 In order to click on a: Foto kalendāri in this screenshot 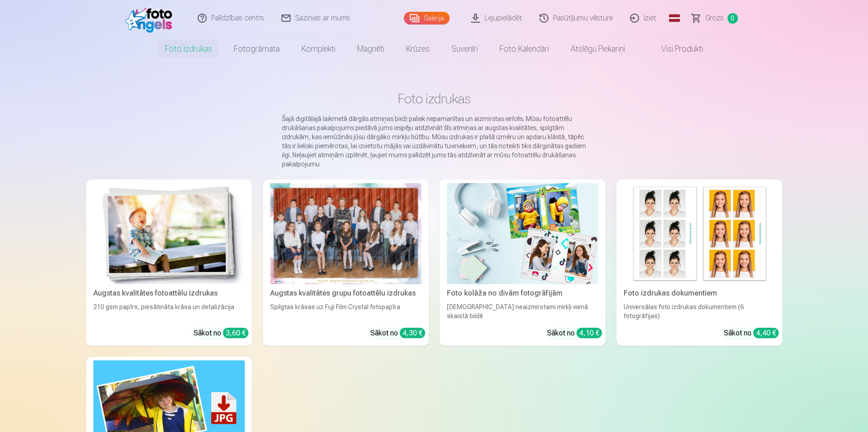, I will do `click(524, 49)`.